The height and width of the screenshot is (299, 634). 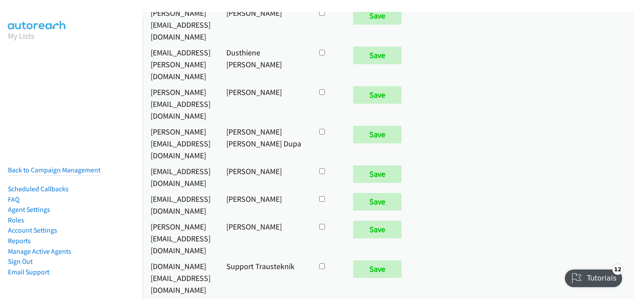 What do you see at coordinates (264, 278) in the screenshot?
I see `td: Support Trausteknik` at bounding box center [264, 278].